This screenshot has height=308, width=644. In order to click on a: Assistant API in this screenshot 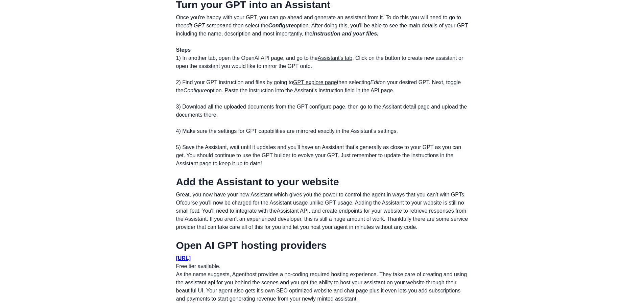, I will do `click(293, 211)`.